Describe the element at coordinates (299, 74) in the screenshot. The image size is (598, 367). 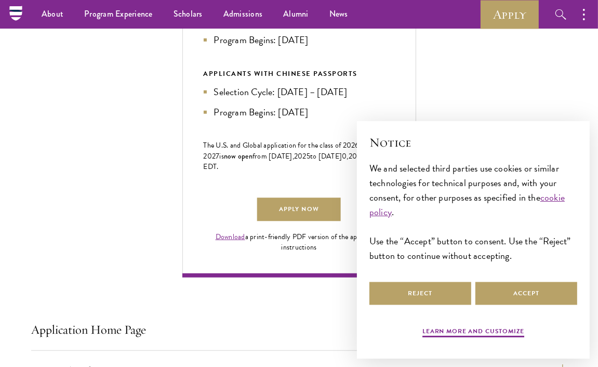
I see `div: APPLICANTS WITH CHINESE PASSPORTS` at that location.